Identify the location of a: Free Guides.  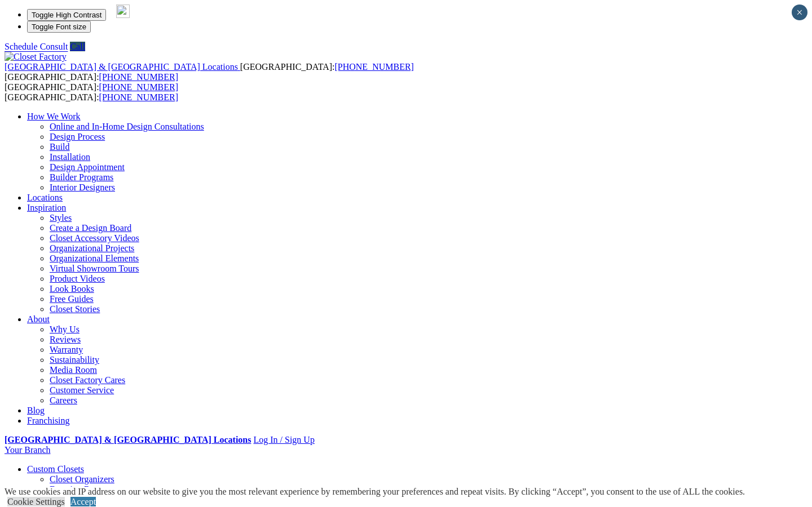
(71, 299).